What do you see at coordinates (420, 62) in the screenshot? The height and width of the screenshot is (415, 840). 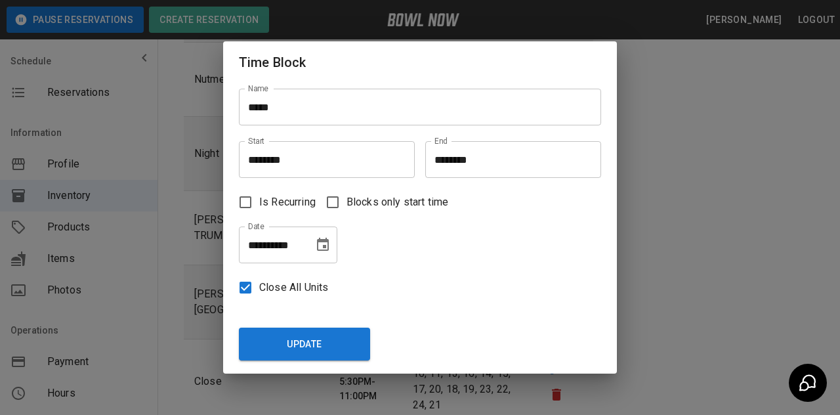 I see `h2: Time Block` at bounding box center [420, 62].